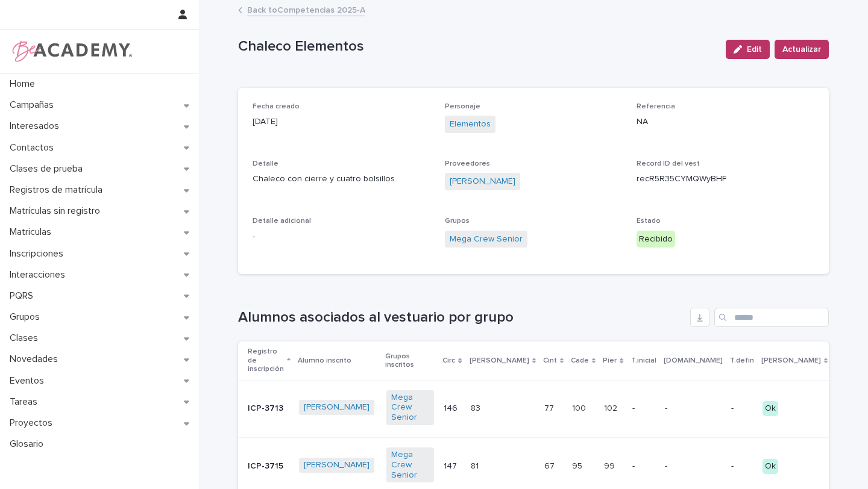 This screenshot has width=868, height=489. Describe the element at coordinates (668, 164) in the screenshot. I see `span: Record ID del vest` at that location.